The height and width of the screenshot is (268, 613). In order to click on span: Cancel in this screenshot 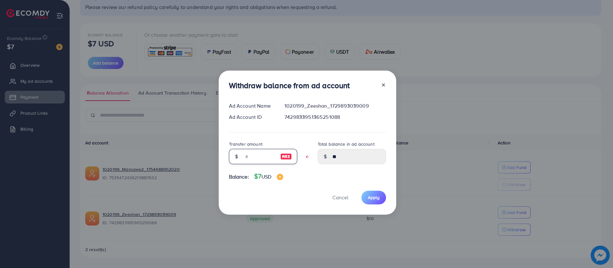, I will do `click(340, 197)`.